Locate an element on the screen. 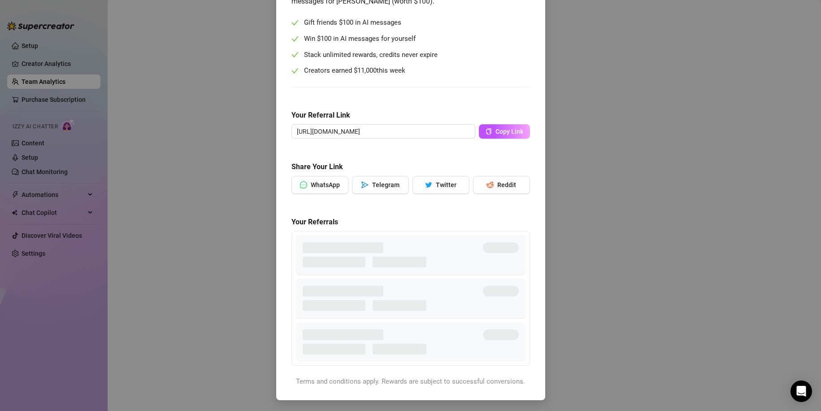 This screenshot has height=411, width=821. span: message is located at coordinates (304, 185).